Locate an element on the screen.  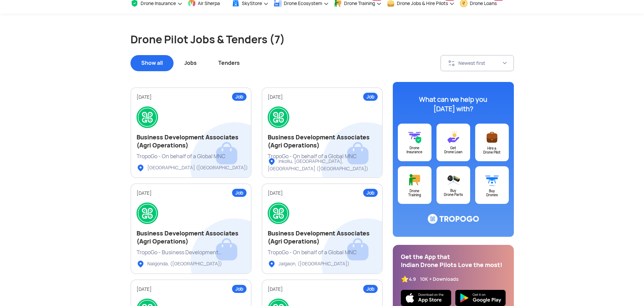
img: ic_star.svg is located at coordinates (405, 279).